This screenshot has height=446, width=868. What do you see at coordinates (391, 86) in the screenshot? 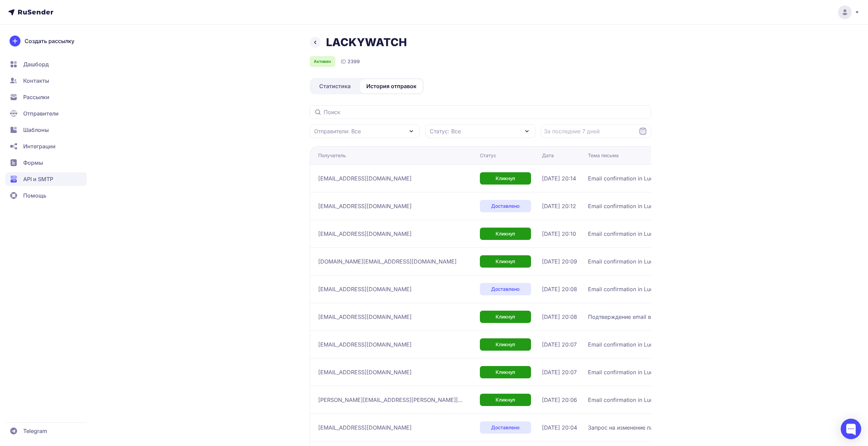
I see `span: История отправок` at bounding box center [391, 86].